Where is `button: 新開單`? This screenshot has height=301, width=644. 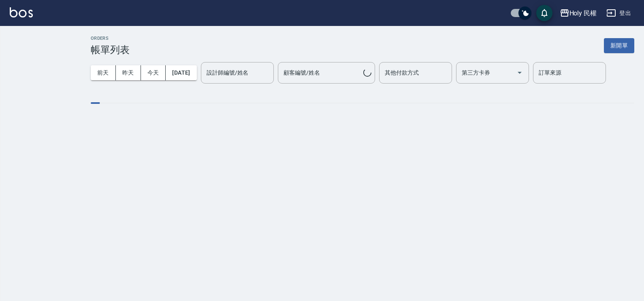 button: 新開單 is located at coordinates (619, 45).